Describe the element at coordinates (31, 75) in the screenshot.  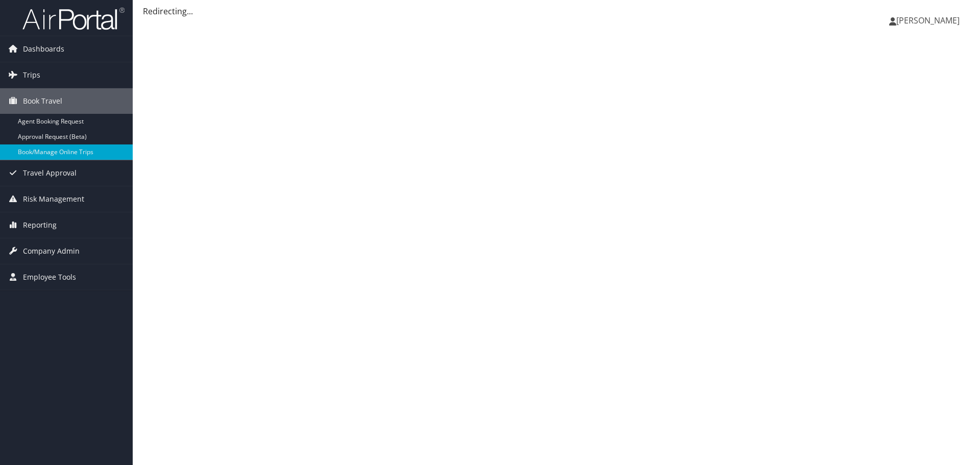
I see `span: Trips` at that location.